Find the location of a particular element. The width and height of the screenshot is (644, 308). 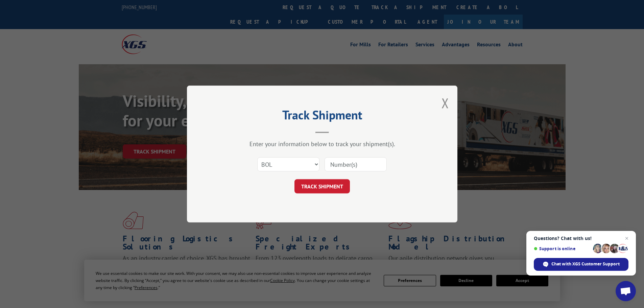

div: Enter your information below to track your shipment(s). is located at coordinates (322, 143).